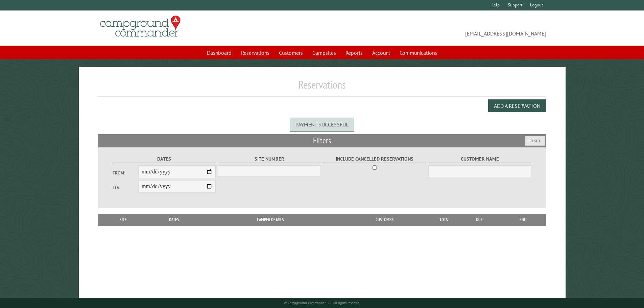  What do you see at coordinates (384, 220) in the screenshot?
I see `th: Customer` at bounding box center [384, 220].